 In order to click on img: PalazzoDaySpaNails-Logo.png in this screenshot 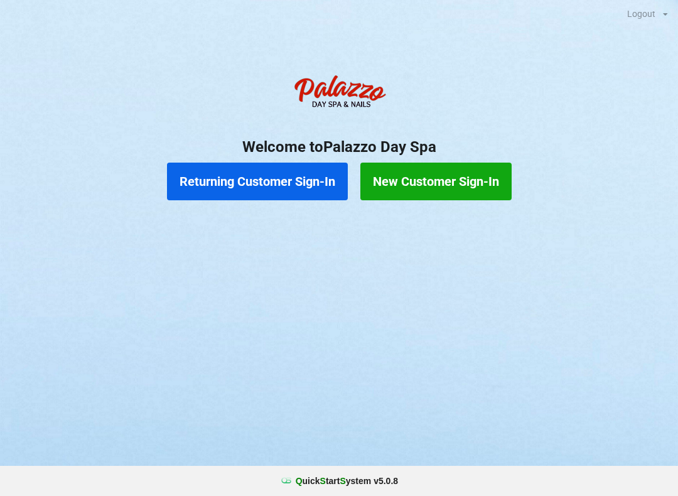, I will do `click(339, 94)`.